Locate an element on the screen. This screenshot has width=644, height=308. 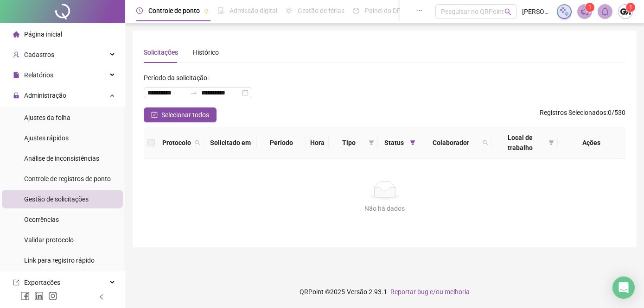
span: linkedin is located at coordinates (39, 296).